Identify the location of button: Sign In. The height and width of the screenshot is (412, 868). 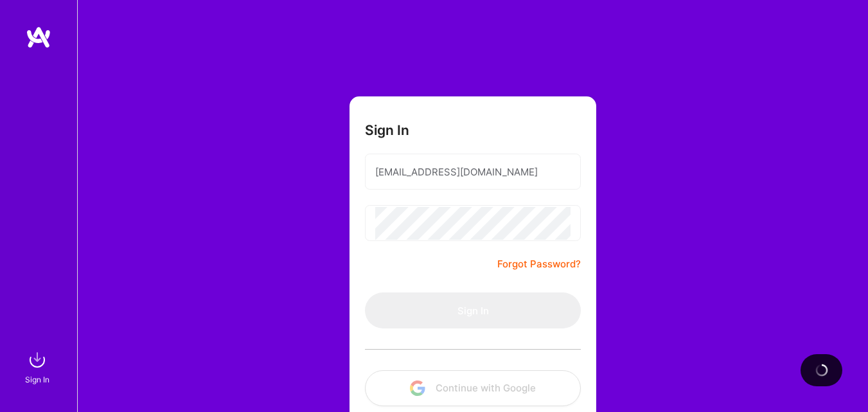
(473, 310).